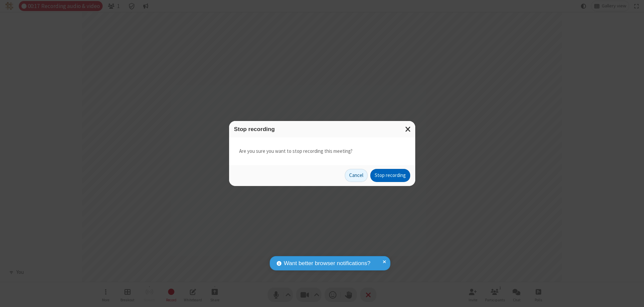 The height and width of the screenshot is (307, 644). Describe the element at coordinates (390, 176) in the screenshot. I see `button: Stop recording` at that location.